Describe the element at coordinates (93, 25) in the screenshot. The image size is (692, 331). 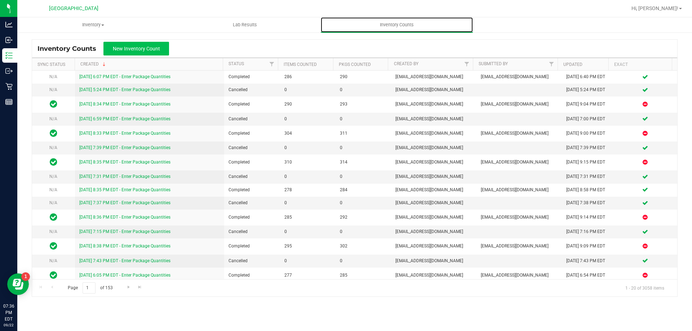
I see `a: Inventory` at that location.